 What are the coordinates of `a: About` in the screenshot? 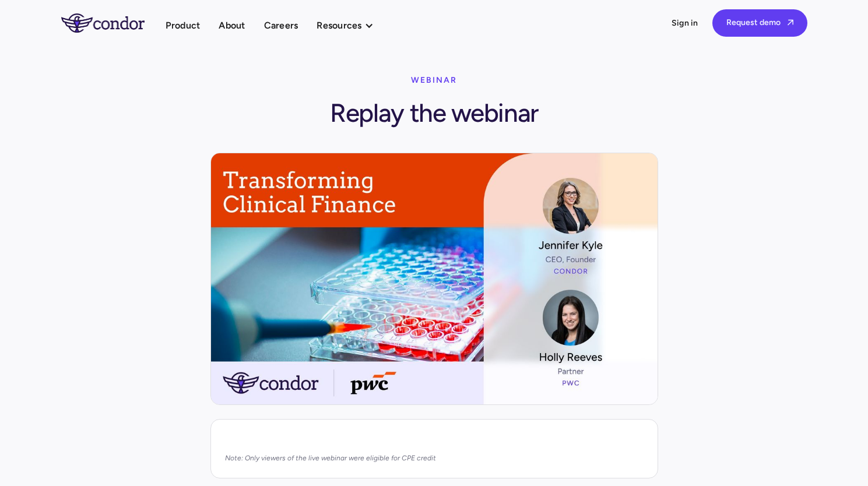 It's located at (231, 25).